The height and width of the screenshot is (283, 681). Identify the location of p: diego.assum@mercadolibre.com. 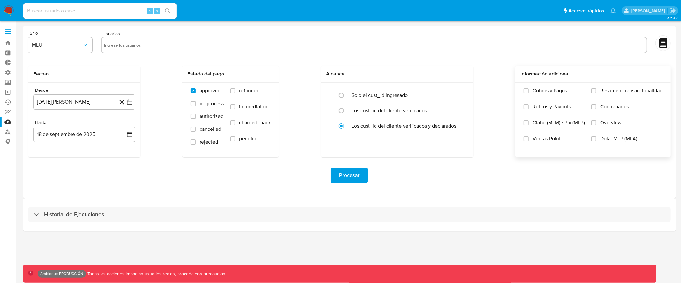
(649, 11).